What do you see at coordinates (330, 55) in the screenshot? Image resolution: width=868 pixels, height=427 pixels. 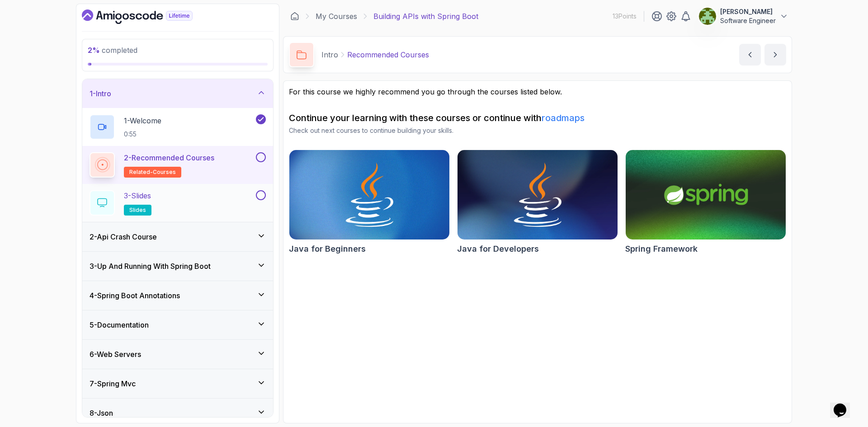 I see `p: Intro` at bounding box center [330, 55].